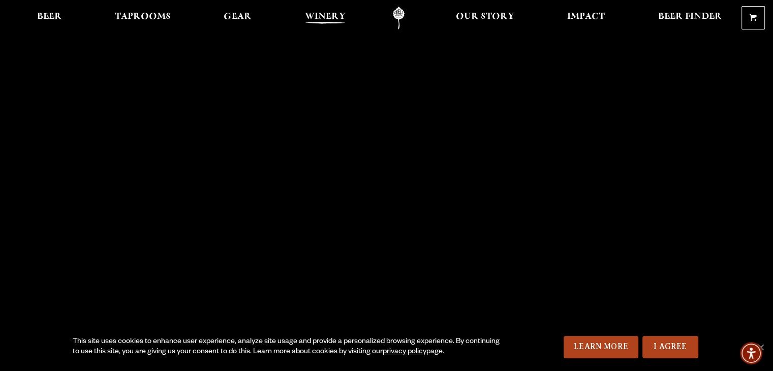  Describe the element at coordinates (690, 18) in the screenshot. I see `a: Beer Finder` at that location.